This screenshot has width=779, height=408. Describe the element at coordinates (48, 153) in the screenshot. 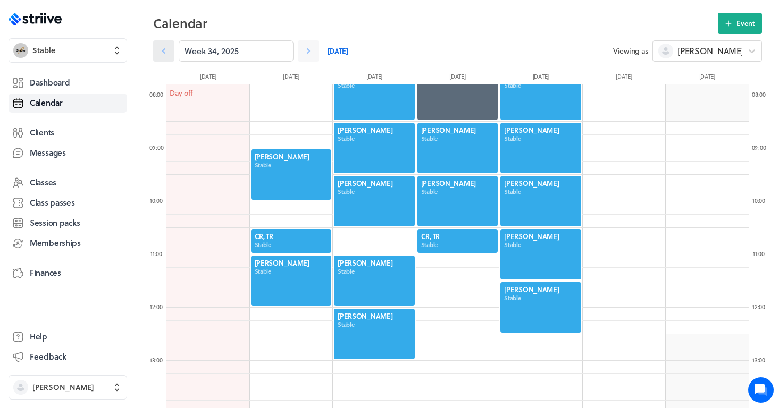

I see `span: Messages` at that location.